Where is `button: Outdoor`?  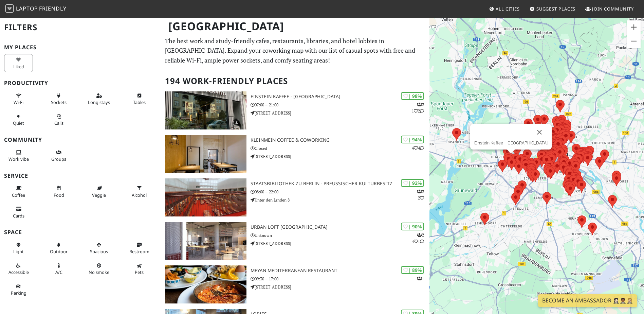 button: Outdoor is located at coordinates (59, 248).